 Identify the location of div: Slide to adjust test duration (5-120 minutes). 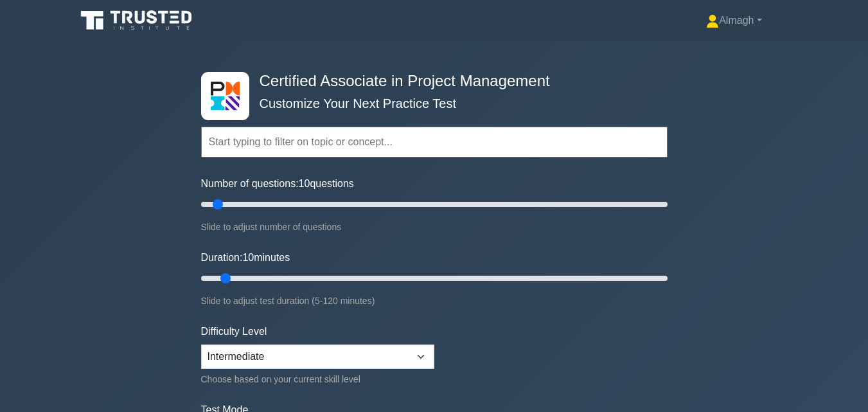
(434, 301).